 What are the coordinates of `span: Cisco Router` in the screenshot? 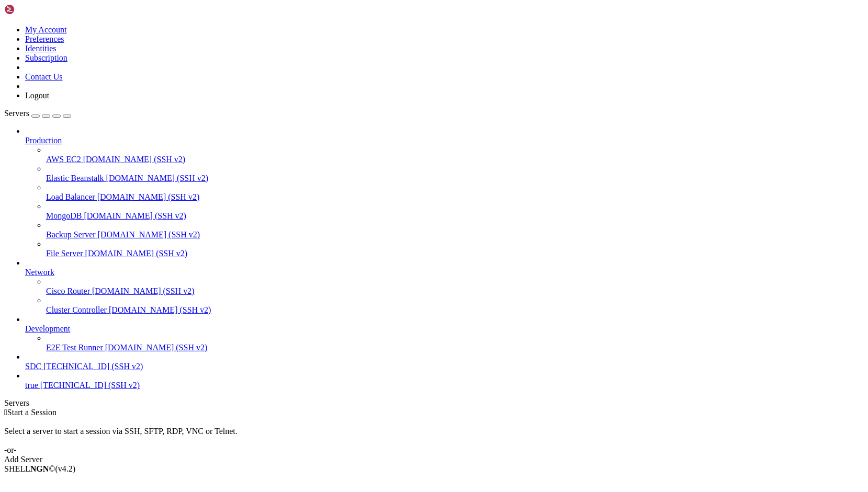 It's located at (68, 291).